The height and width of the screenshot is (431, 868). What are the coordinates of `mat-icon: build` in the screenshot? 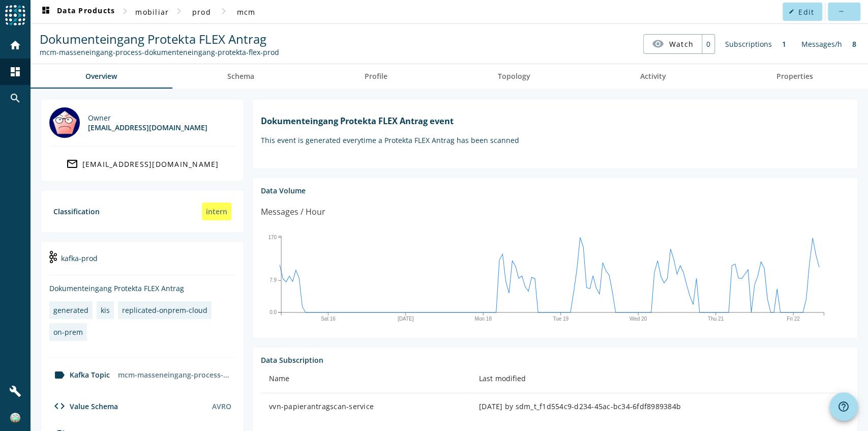 It's located at (15, 391).